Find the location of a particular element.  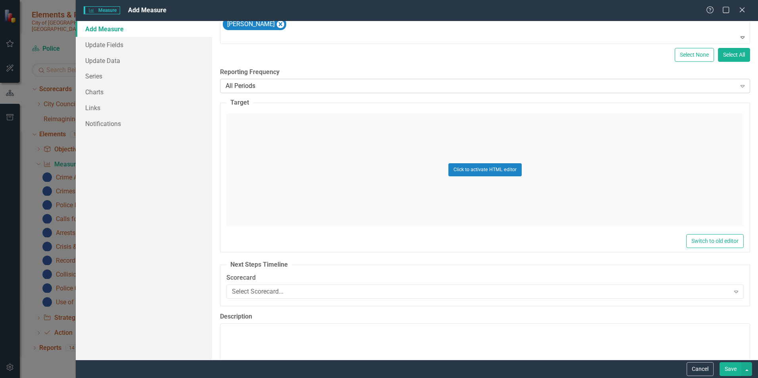

div: Select Scorecard... is located at coordinates (480, 291).